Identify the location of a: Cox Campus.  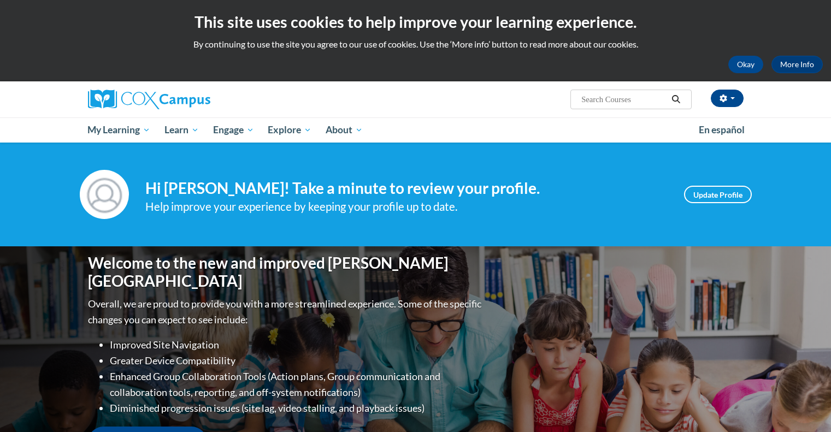
(192, 99).